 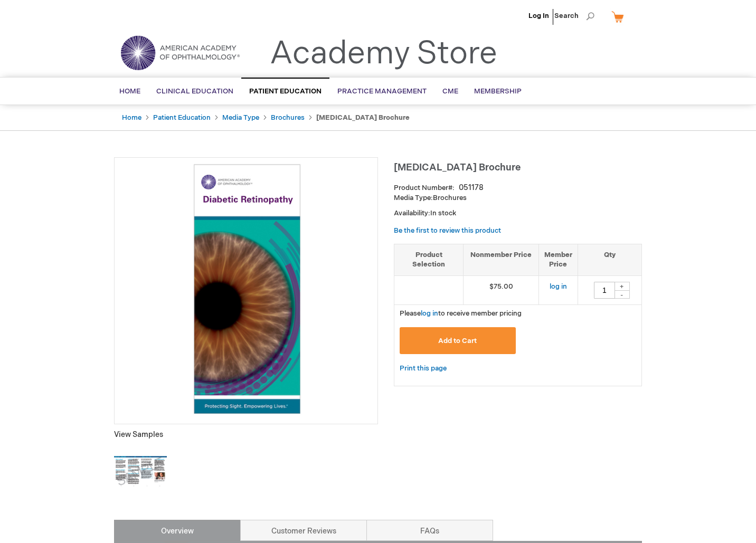 What do you see at coordinates (460, 314) in the screenshot?
I see `span: Please to receive member pricing` at bounding box center [460, 314].